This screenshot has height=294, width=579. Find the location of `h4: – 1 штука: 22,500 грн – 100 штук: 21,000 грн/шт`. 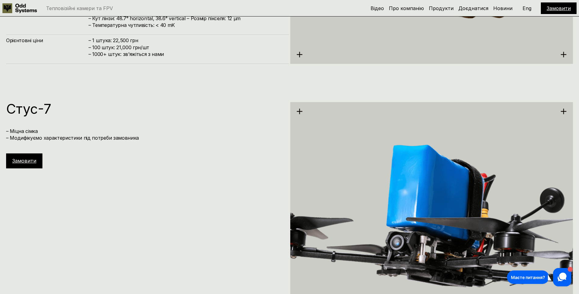

h4: – 1 штука: 22,500 грн – 100 штук: 21,000 грн/шт is located at coordinates (186, 47).